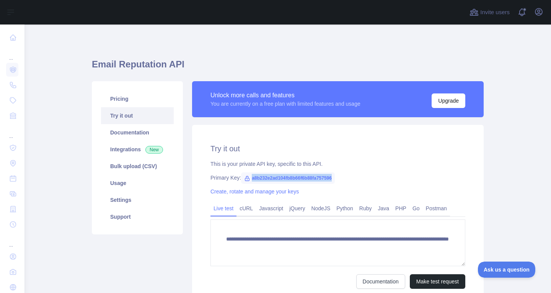 The image size is (551, 293). What do you see at coordinates (384, 208) in the screenshot?
I see `a: Java` at bounding box center [384, 208].